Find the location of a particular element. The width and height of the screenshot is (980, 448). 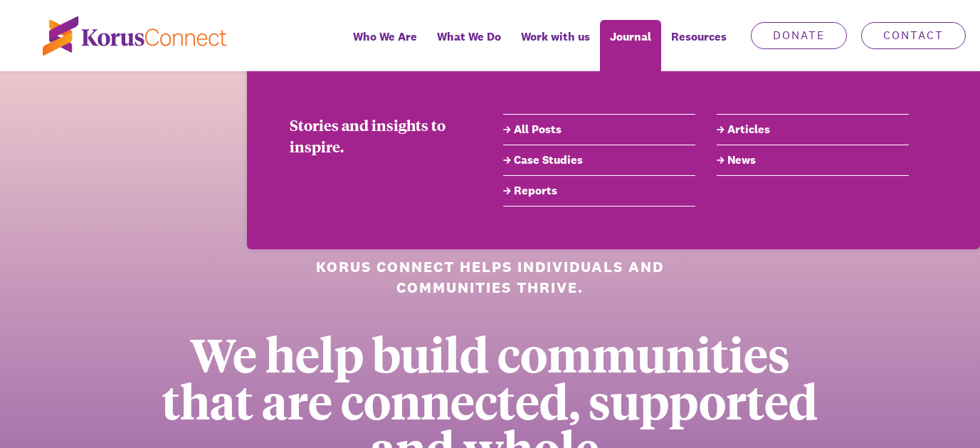

span: Work with us is located at coordinates (555, 37).